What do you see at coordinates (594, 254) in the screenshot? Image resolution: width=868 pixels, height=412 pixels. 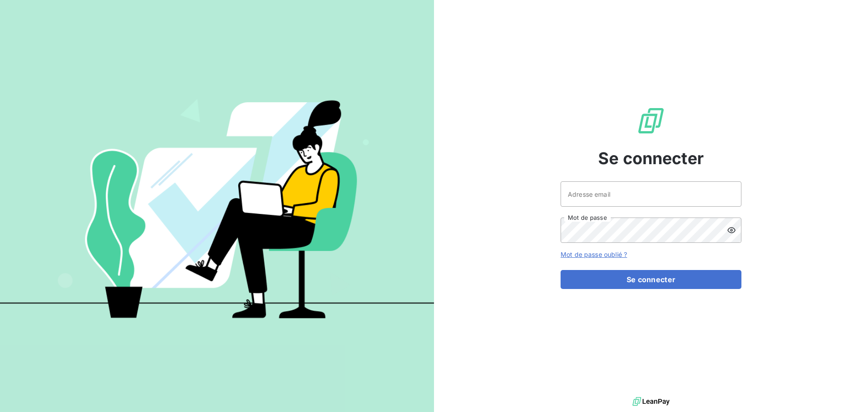 I see `a: Mot de passe oublié ?` at bounding box center [594, 254].